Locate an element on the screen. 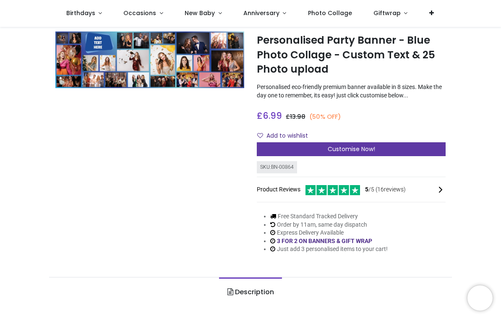  li: Free Standard Tracked Delivery is located at coordinates (329, 217).